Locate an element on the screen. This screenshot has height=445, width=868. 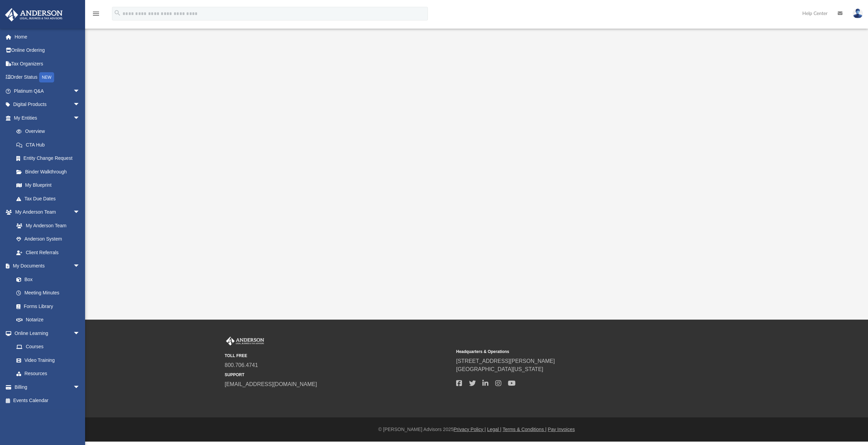
a: Overview is located at coordinates (50, 132).